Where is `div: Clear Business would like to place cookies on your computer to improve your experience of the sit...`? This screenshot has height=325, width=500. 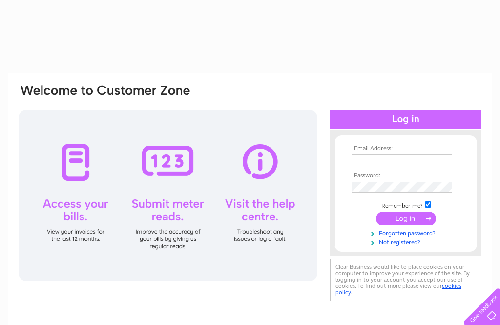
div: Clear Business would like to place cookies on your computer to improve your experience of the sit... is located at coordinates (406, 280).